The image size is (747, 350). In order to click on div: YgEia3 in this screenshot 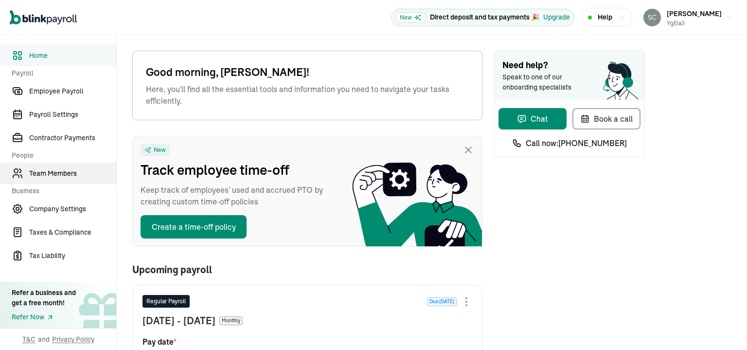, I will do `click(694, 23)`.